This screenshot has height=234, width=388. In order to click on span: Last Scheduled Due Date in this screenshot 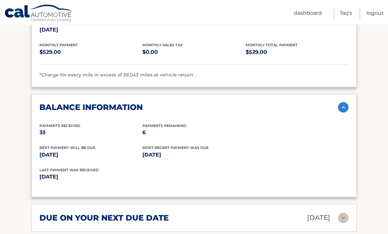, I will do `click(67, 23)`.